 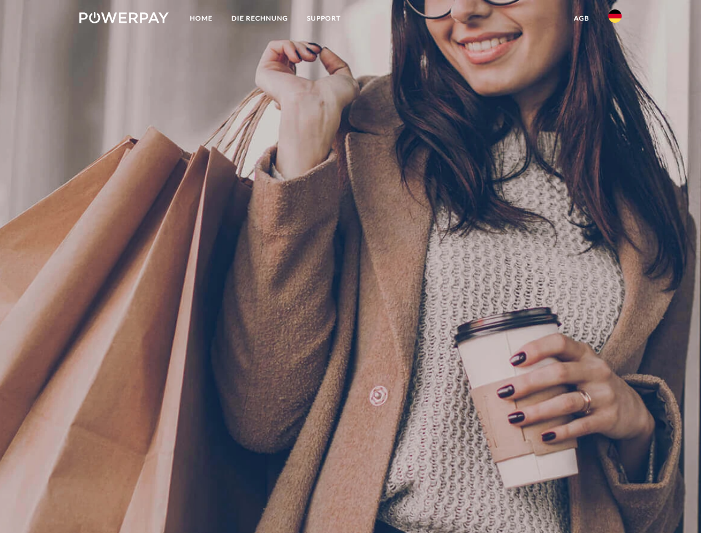 I want to click on a: Home, so click(x=201, y=18).